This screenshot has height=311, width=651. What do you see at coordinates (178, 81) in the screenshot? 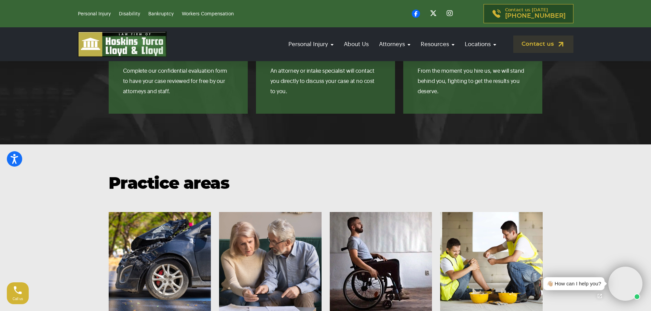
I see `p: Complete our confidential evaluation form to have your case reviewed for free by our attorneys an...` at bounding box center [178, 81].